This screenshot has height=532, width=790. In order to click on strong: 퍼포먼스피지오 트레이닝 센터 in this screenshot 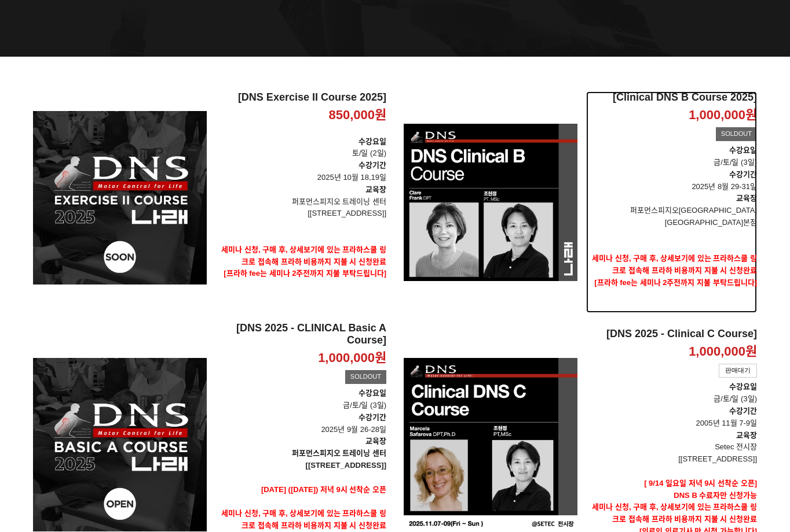, I will do `click(339, 453)`.